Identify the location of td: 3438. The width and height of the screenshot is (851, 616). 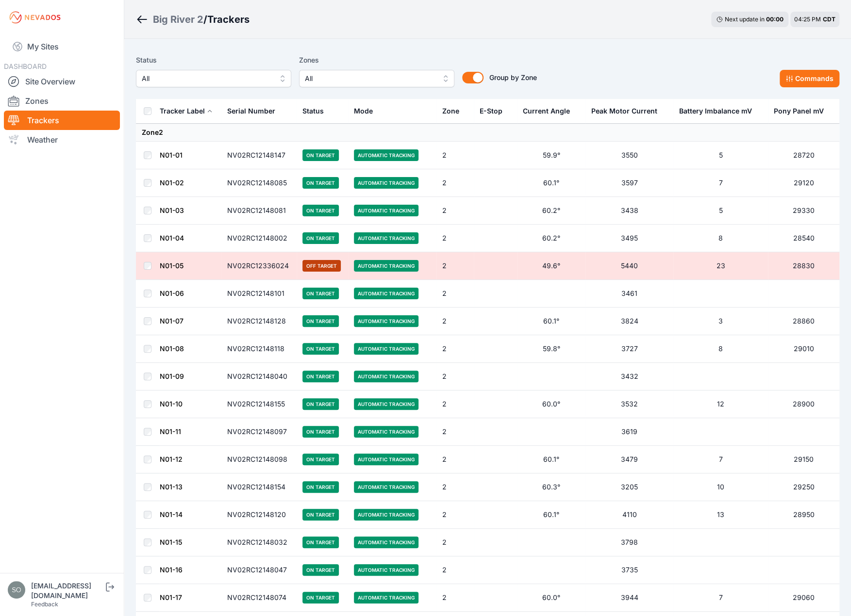
(629, 211).